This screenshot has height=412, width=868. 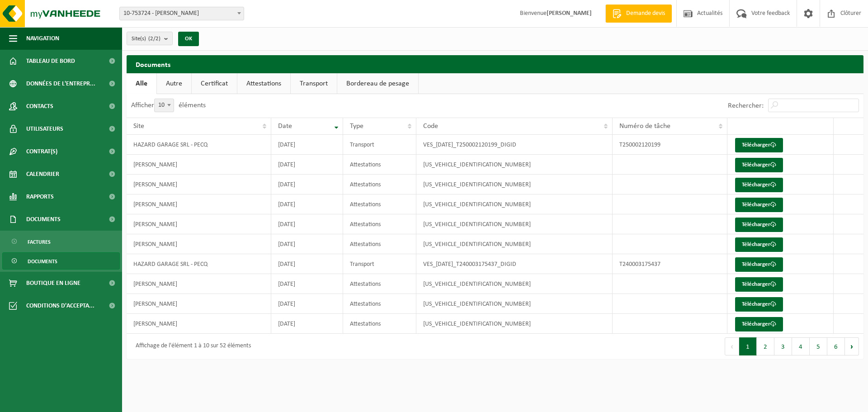 What do you see at coordinates (852, 347) in the screenshot?
I see `button: Next` at bounding box center [852, 347].